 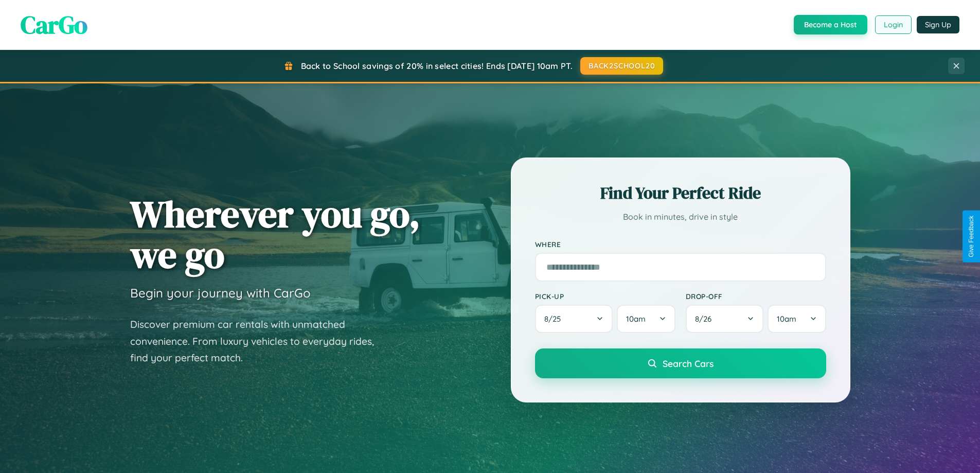 I want to click on label: Pick-up, so click(x=605, y=296).